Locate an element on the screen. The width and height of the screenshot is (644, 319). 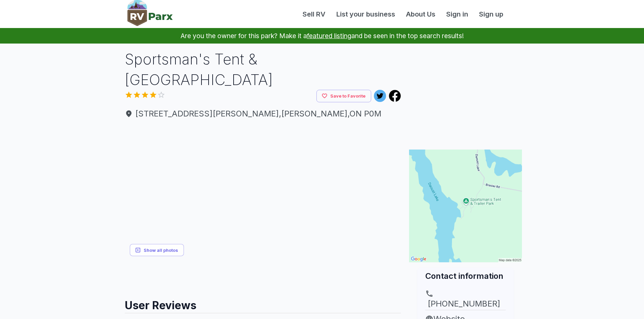
a: Sell RV is located at coordinates (314, 14).